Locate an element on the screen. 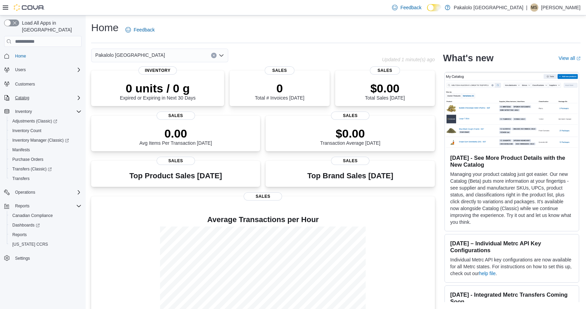  span: Inventory Count is located at coordinates (46, 131).